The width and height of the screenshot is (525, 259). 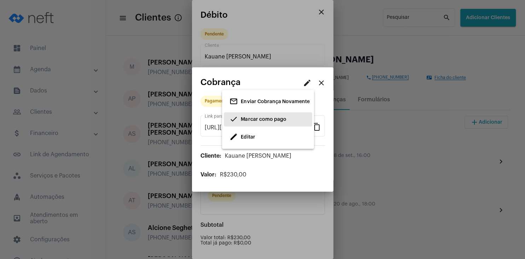 What do you see at coordinates (234, 119) in the screenshot?
I see `mat-icon: done` at bounding box center [234, 119].